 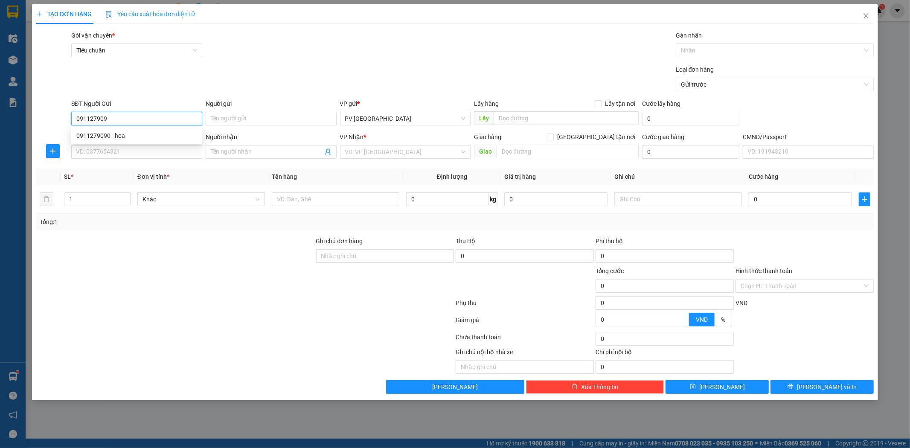 What do you see at coordinates (764, 271) in the screenshot?
I see `label: Hình thức thanh toán` at bounding box center [764, 271].